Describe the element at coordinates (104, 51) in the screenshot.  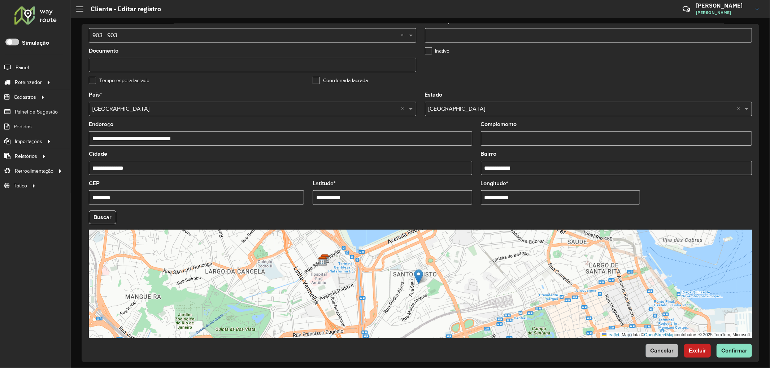
I see `label: Documento` at that location.